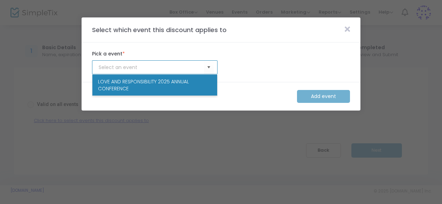 Image resolution: width=442 pixels, height=204 pixels. I want to click on m-panel-header: Select which event this discount applies to, so click(221, 30).